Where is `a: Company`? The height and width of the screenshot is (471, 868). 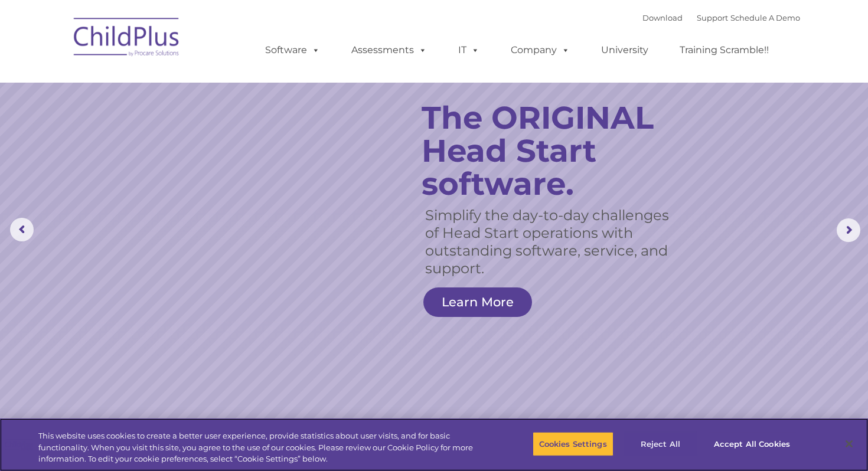 a: Company is located at coordinates (541, 50).